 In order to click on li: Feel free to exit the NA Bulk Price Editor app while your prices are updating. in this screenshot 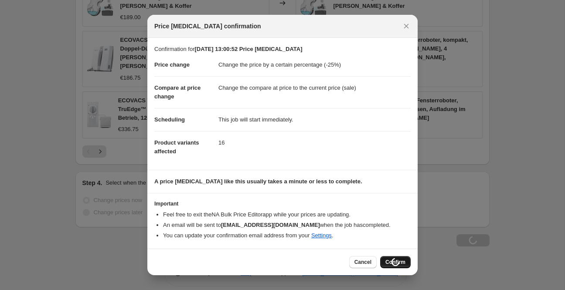, I will do `click(287, 215)`.